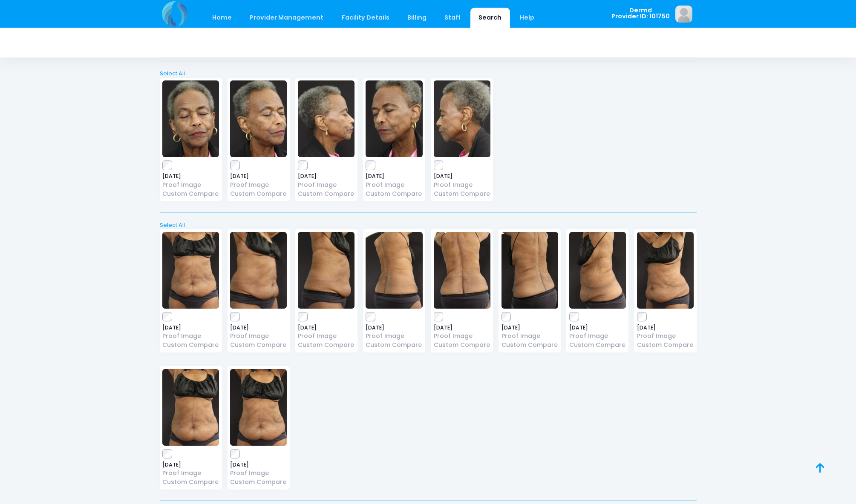  I want to click on a: Home, so click(222, 18).